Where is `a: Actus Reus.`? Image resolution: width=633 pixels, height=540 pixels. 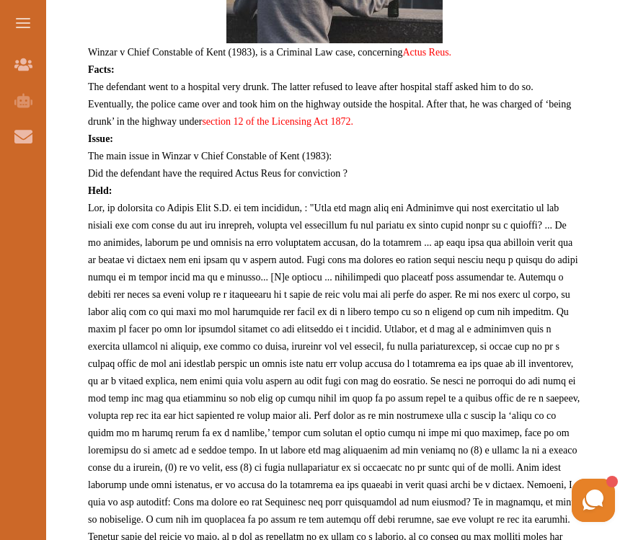
a: Actus Reus. is located at coordinates (427, 52).